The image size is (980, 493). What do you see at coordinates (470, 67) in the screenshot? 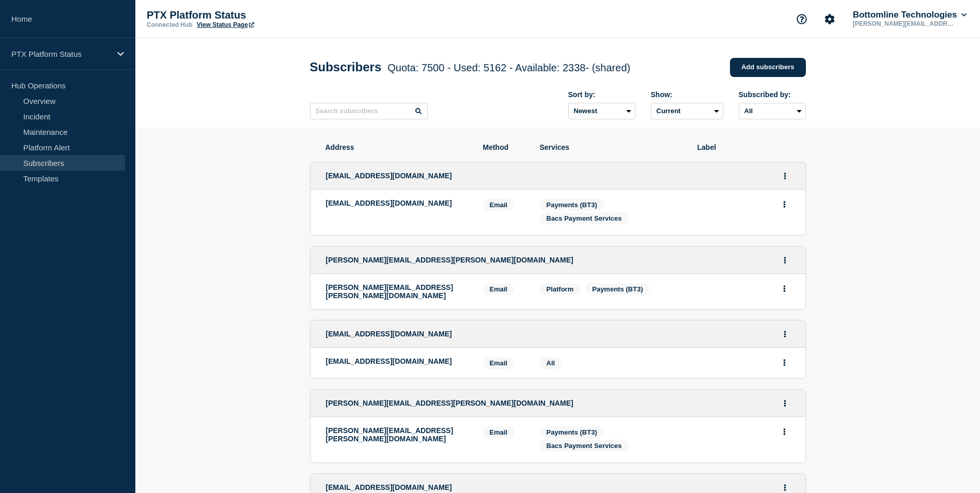
I see `h1: Subscribers` at bounding box center [470, 67].